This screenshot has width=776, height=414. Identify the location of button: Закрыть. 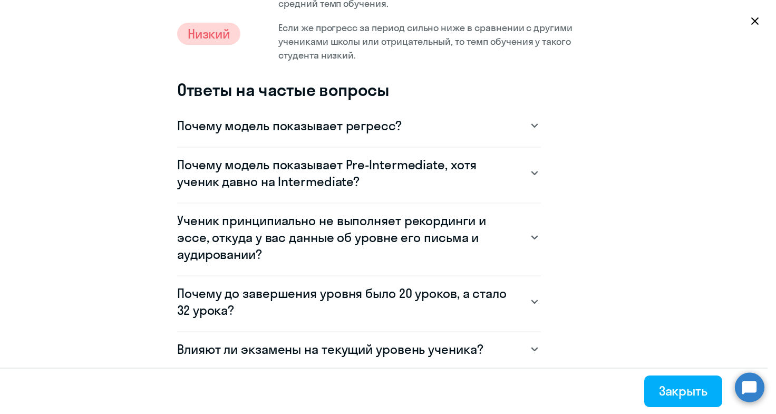
(684, 391).